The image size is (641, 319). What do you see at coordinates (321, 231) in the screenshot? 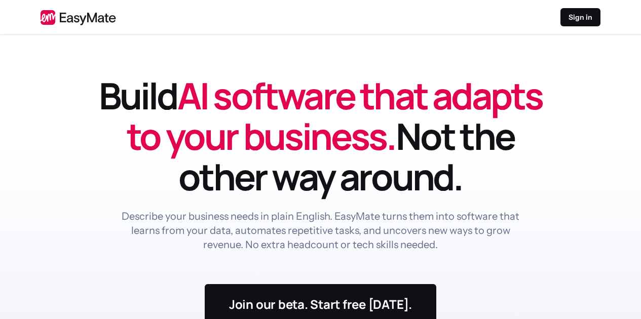
I see `p: Describe your business needs in plain English. EasyMate turns them into software that learns from...` at bounding box center [321, 231].